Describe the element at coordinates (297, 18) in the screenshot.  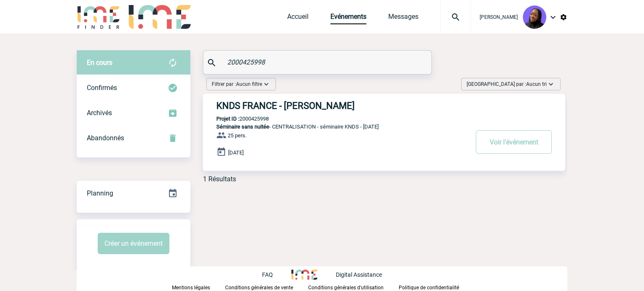
I see `a: Accueil` at that location.